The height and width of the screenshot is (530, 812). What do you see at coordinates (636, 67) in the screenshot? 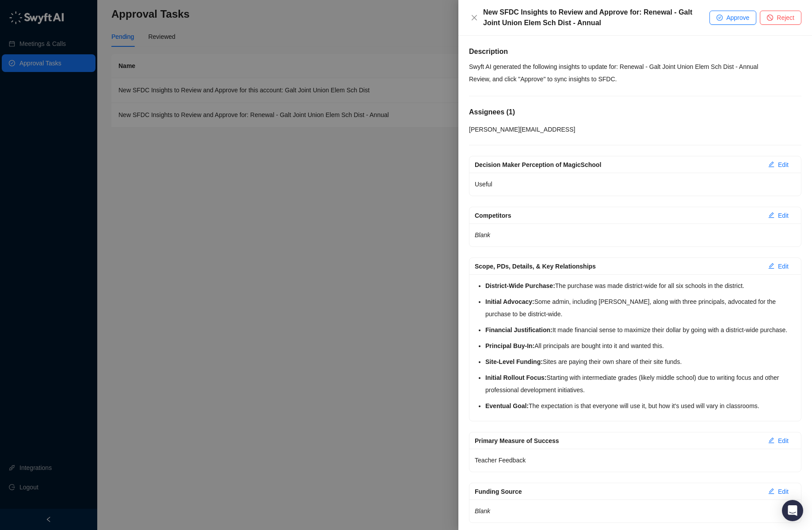
I see `p: Swyft AI generated the following insights to update for: Renewal - Galt Joint Union Elem Sch Dist...` at bounding box center [636, 67].